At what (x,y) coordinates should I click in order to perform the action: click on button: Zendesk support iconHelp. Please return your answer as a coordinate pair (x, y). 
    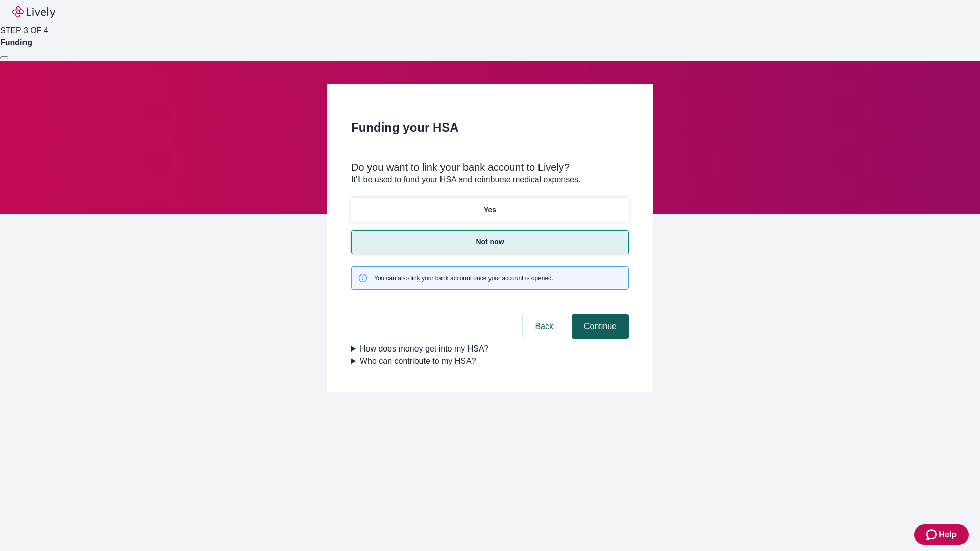
    Looking at the image, I should click on (941, 535).